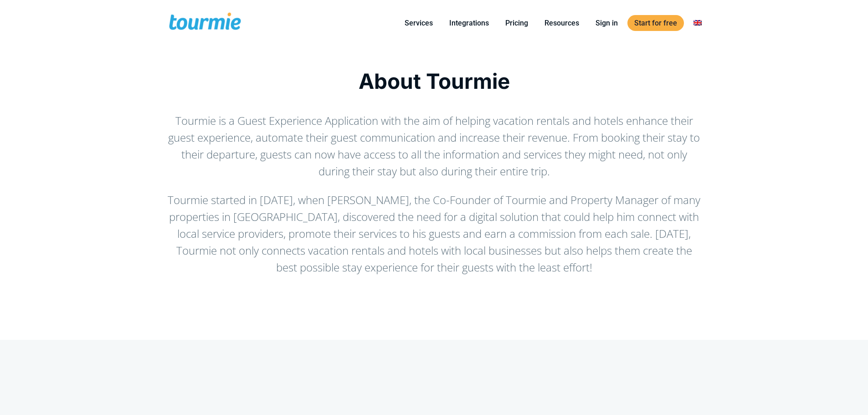 The width and height of the screenshot is (868, 415). What do you see at coordinates (434, 146) in the screenshot?
I see `p: Tourmie is a Guest Experience Application with the aim of helping vacation rentals and hotels enh...` at bounding box center [434, 146].